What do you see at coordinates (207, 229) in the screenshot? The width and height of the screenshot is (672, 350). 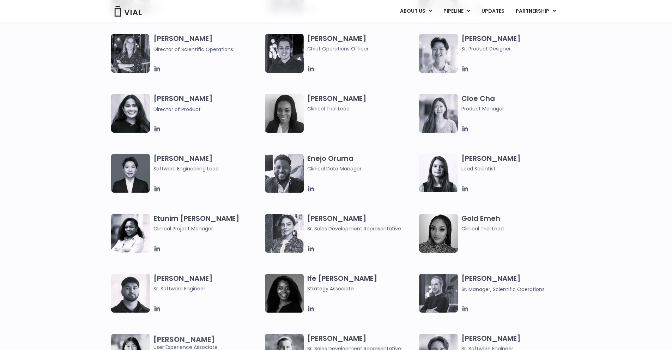 I see `span: Clinical Project Manager` at bounding box center [207, 229].